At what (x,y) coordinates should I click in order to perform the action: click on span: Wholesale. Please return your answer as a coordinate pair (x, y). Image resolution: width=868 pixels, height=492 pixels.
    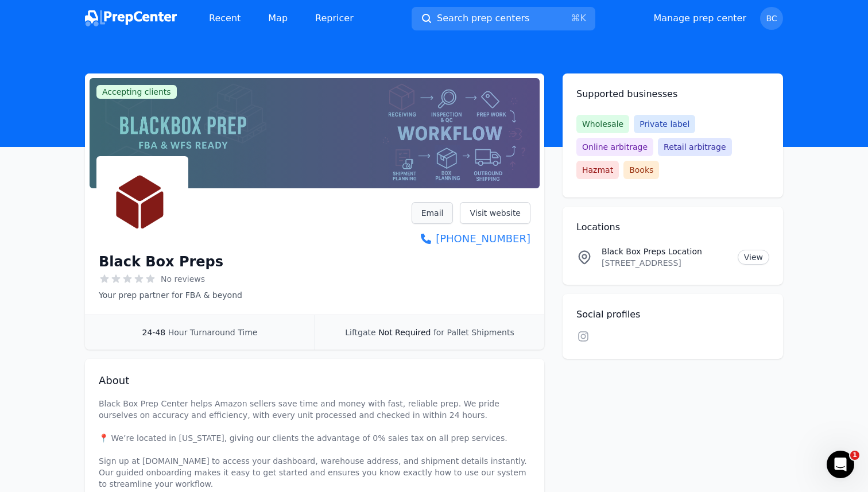
    Looking at the image, I should click on (602, 124).